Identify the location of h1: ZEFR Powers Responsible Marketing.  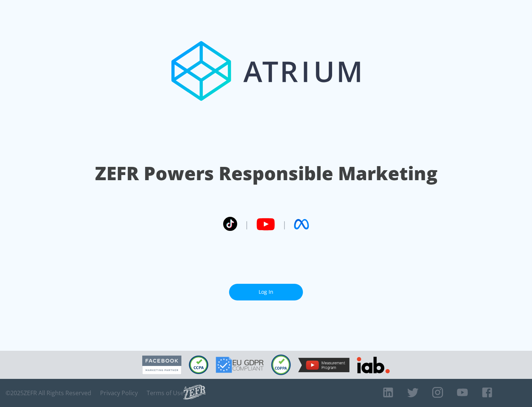
(266, 173).